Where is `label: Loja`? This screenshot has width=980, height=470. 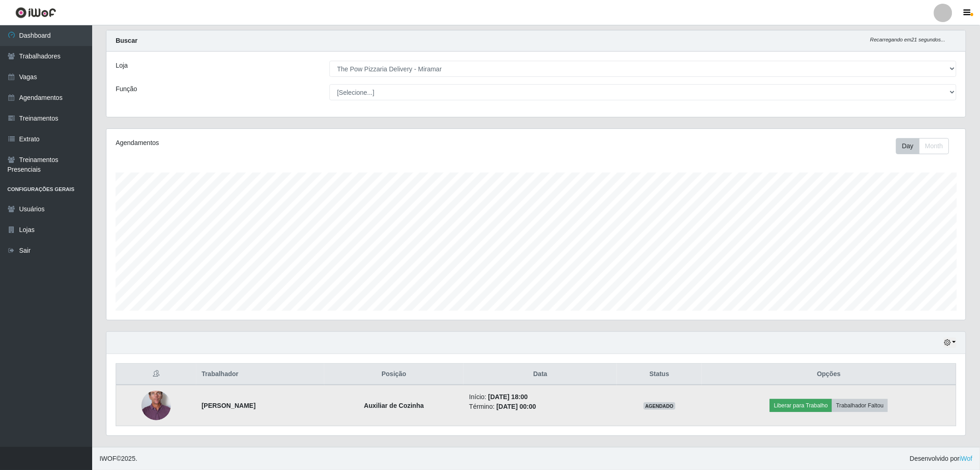
label: Loja is located at coordinates (122, 65).